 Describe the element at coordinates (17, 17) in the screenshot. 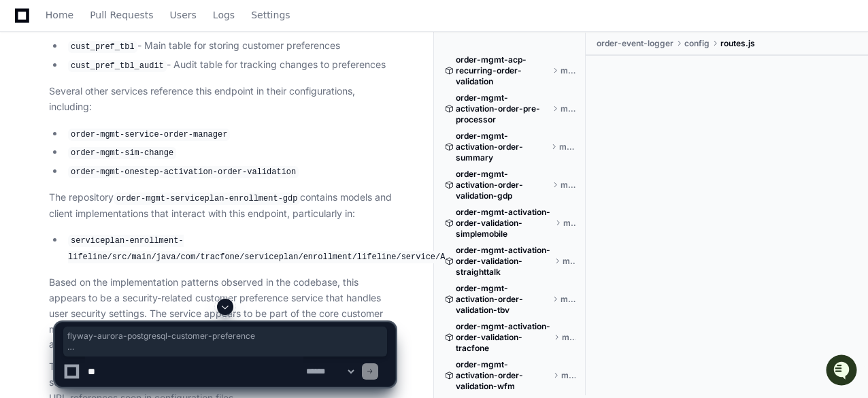

I see `button: Open customer support` at that location.